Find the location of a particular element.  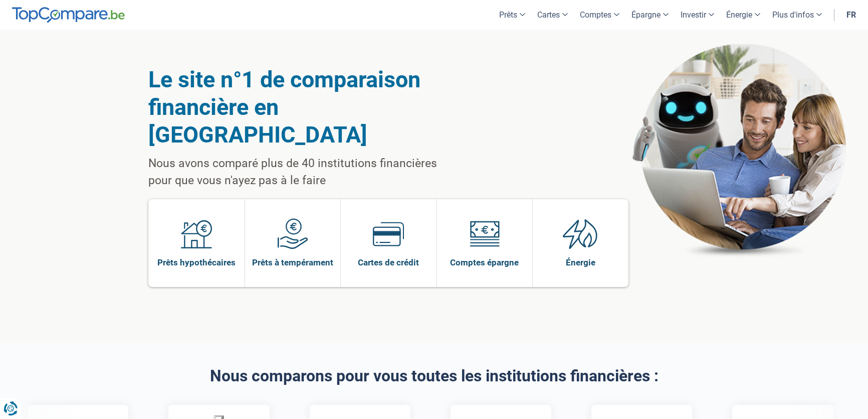

a: Comptes épargne Comptes épargne is located at coordinates (485, 243).